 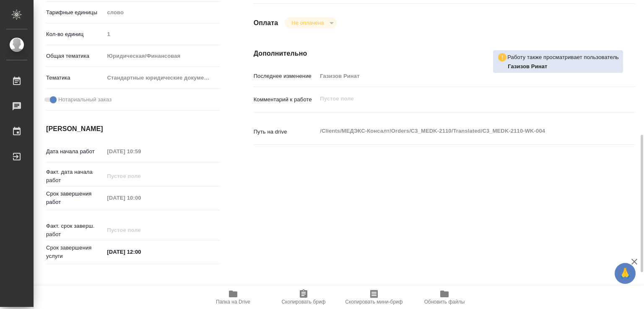 What do you see at coordinates (307, 23) in the screenshot?
I see `button: Не оплачена` at bounding box center [307, 23].